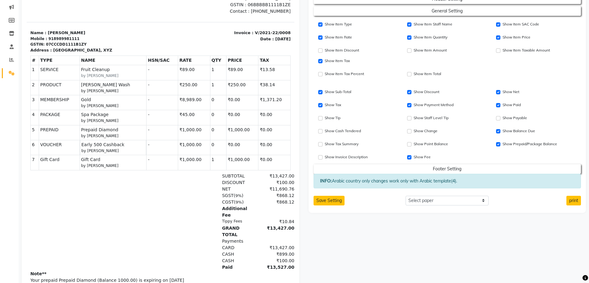 Image resolution: width=589 pixels, height=283 pixels. I want to click on div: SUBTOTAL, so click(211, 205).